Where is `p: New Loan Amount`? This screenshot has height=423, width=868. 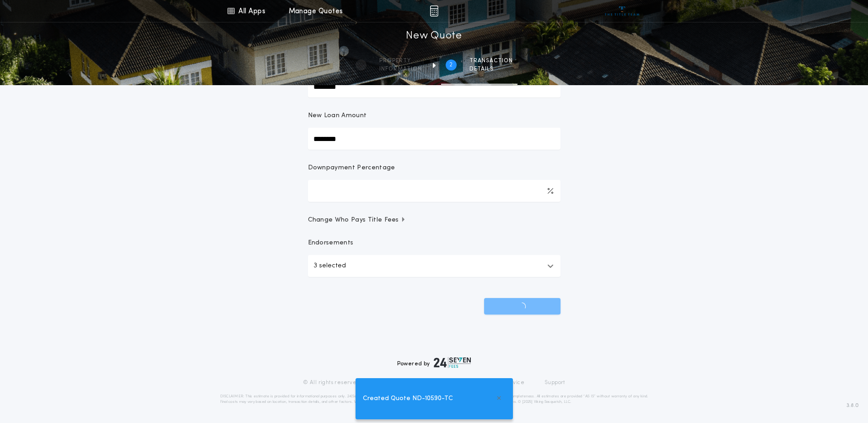 p: New Loan Amount is located at coordinates (337, 115).